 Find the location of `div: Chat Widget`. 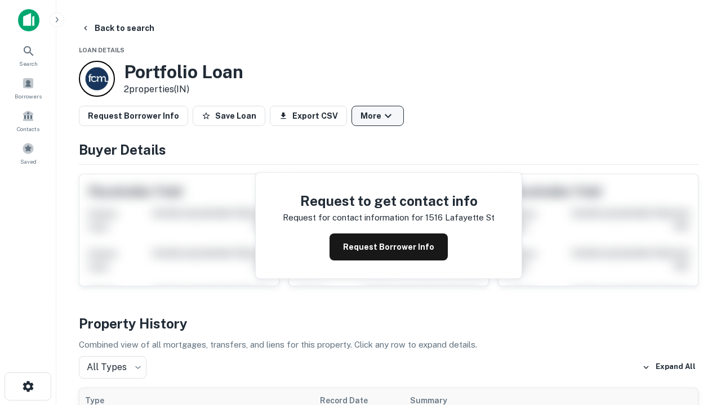

div: Chat Widget is located at coordinates (693, 306).